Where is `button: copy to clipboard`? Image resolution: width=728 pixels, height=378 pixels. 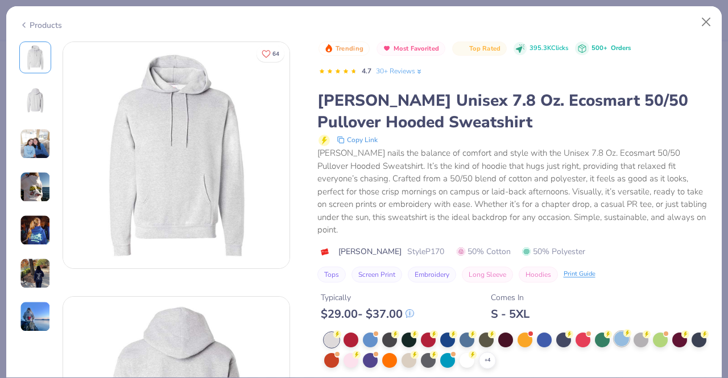
button: copy to clipboard is located at coordinates (357, 140).